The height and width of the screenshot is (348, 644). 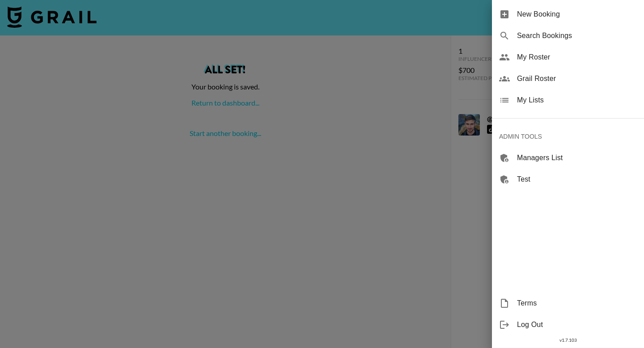 I want to click on div: Grail Roster, so click(x=568, y=79).